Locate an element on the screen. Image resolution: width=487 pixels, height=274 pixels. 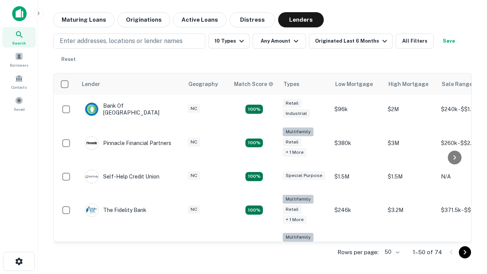
div: Self-help Credit Union is located at coordinates (122, 177).